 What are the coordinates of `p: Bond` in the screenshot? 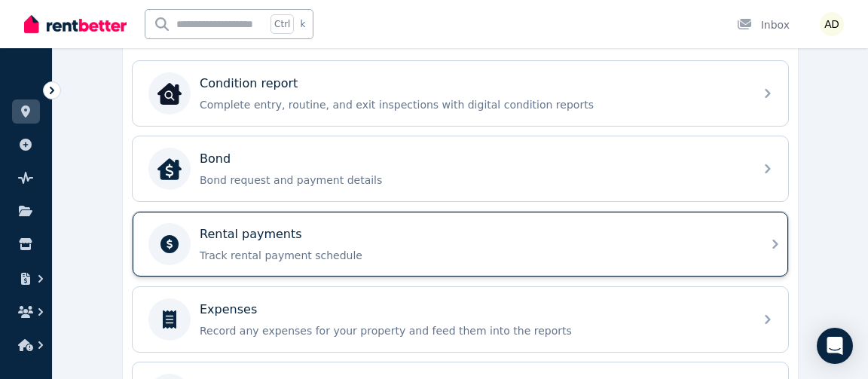 It's located at (215, 159).